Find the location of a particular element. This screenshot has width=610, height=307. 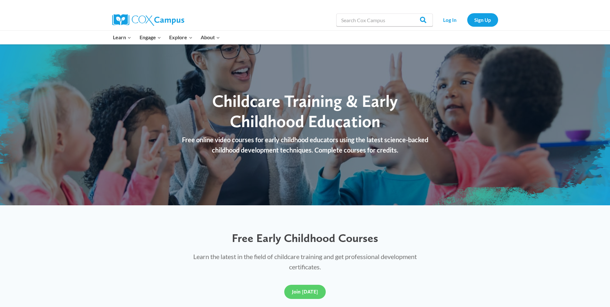

nav: Secondary Navigation is located at coordinates (467, 20).